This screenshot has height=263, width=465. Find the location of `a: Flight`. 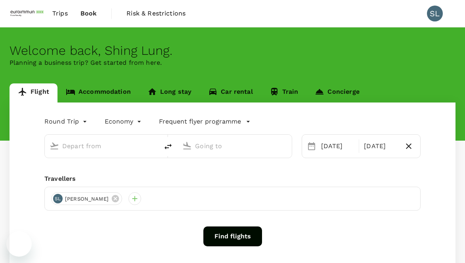

a: Flight is located at coordinates (33, 93).